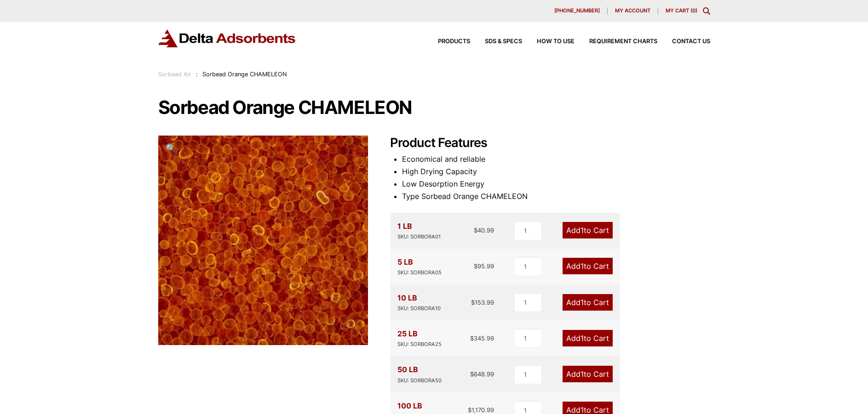  Describe the element at coordinates (419, 344) in the screenshot. I see `div: SKU: SORBORA25` at that location.